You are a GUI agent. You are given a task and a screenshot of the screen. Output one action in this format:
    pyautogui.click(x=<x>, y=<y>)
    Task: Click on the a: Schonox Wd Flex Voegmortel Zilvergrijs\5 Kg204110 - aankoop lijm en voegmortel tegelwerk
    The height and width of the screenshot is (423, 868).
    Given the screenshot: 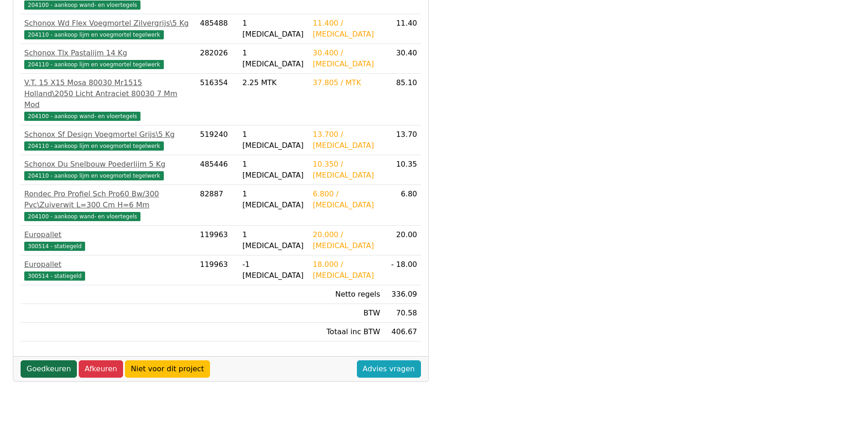 What is the action you would take?
    pyautogui.click(x=109, y=29)
    